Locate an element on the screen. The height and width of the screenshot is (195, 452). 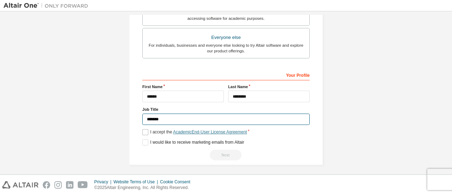
img: youtube.svg is located at coordinates (83, 184).